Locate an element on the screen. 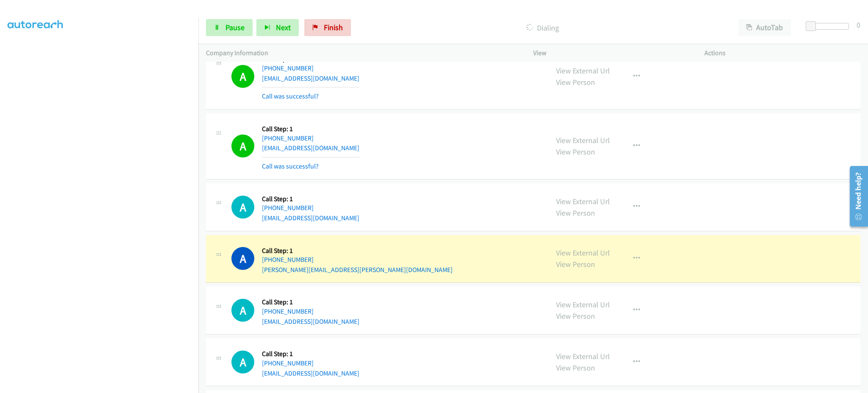  button: AutoTab is located at coordinates (765, 27).